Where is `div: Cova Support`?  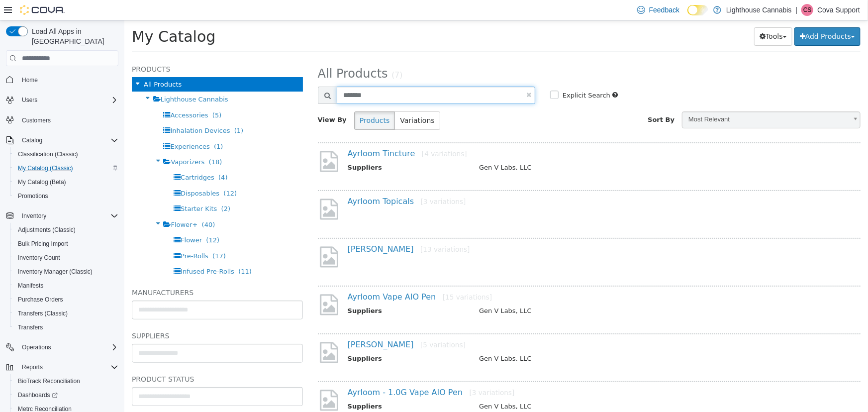
div: Cova Support is located at coordinates (807, 10).